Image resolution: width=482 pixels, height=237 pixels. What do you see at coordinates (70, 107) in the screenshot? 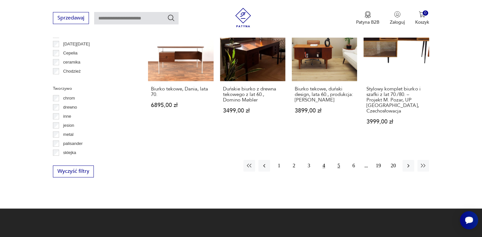
I see `p: drewno` at bounding box center [70, 107].